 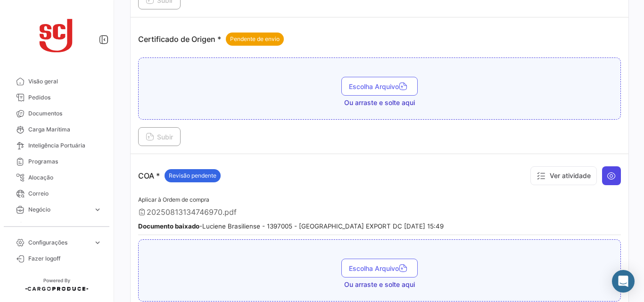 I want to click on span: Fazer logoff, so click(x=65, y=259).